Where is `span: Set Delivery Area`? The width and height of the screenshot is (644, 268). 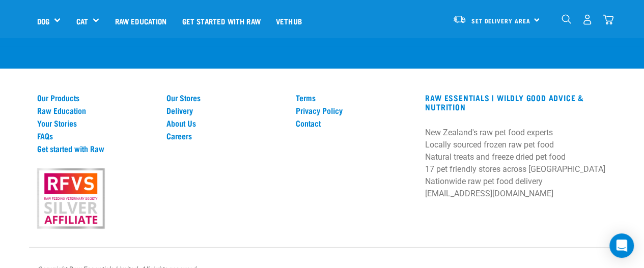
span: Set Delivery Area is located at coordinates (500, 20).